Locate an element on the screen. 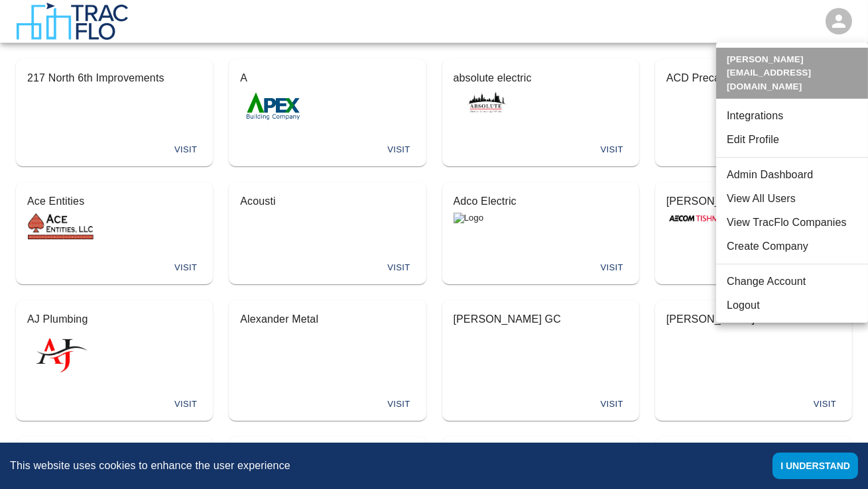 Image resolution: width=868 pixels, height=489 pixels. div: Chat Widget is located at coordinates (834, 457).